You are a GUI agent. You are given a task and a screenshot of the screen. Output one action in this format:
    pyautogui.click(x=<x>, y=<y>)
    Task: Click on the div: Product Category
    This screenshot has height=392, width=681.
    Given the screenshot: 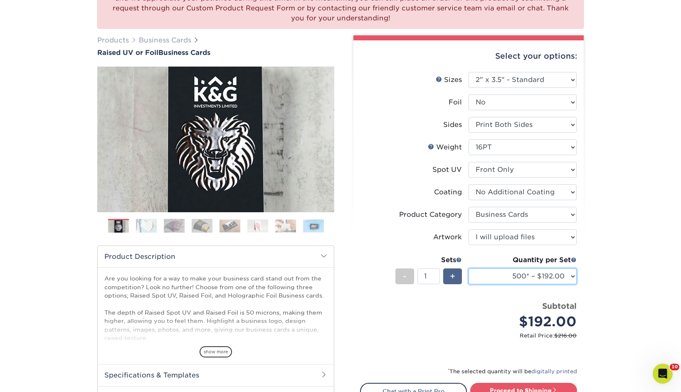 What is the action you would take?
    pyautogui.click(x=430, y=215)
    